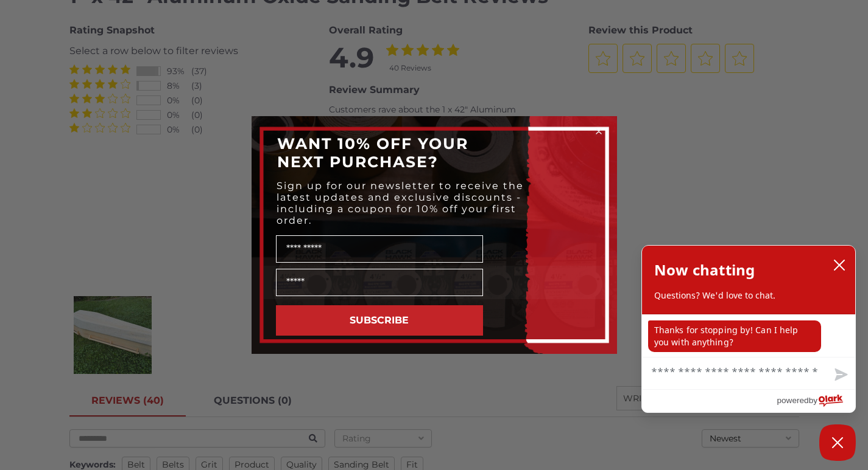 This screenshot has width=868, height=470. Describe the element at coordinates (748, 296) in the screenshot. I see `p: Questions? We'd love to chat.` at that location.